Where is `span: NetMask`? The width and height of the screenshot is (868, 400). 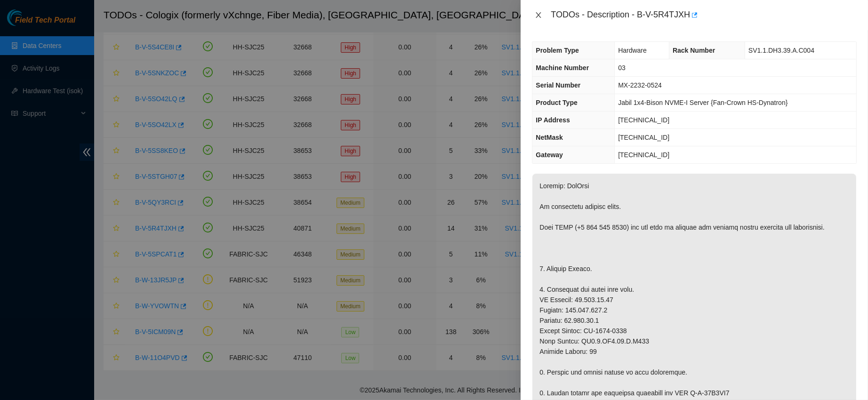 span: NetMask is located at coordinates (549, 138).